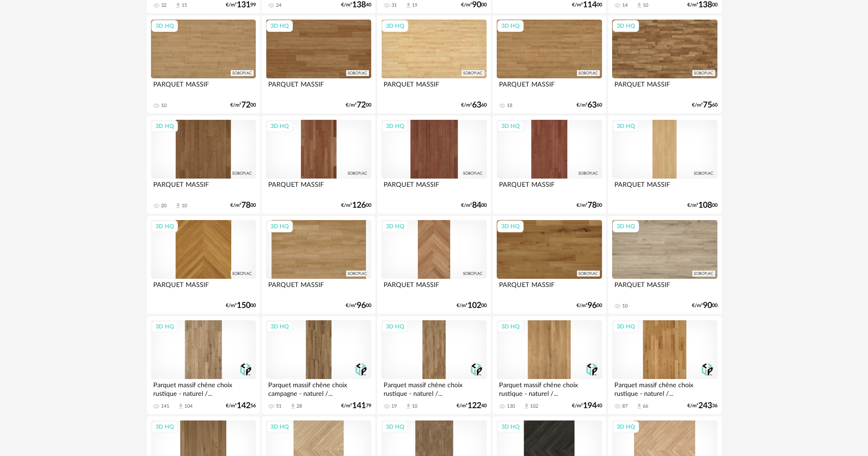 The height and width of the screenshot is (456, 868). I want to click on div: 141, so click(165, 406).